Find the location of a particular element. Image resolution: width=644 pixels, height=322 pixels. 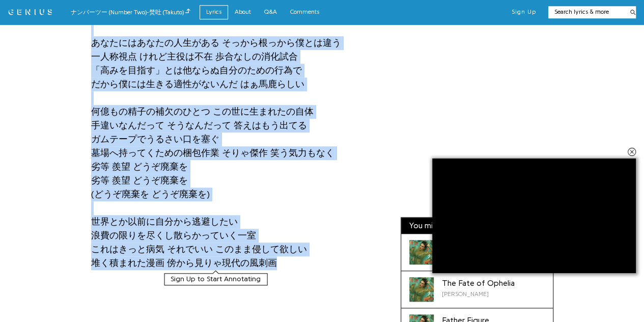

a: Lyrics is located at coordinates (214, 12).